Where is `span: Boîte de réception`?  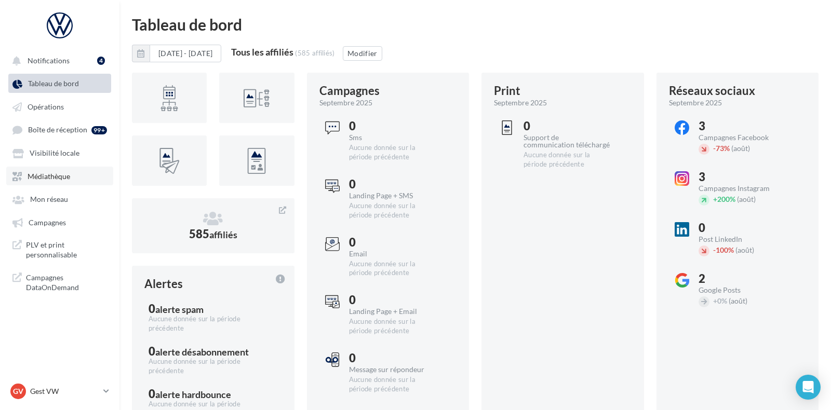
span: Boîte de réception is located at coordinates (58, 130).